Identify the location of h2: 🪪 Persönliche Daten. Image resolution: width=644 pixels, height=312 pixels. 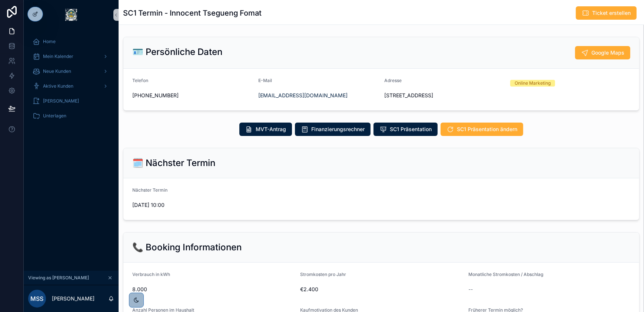
(177, 52).